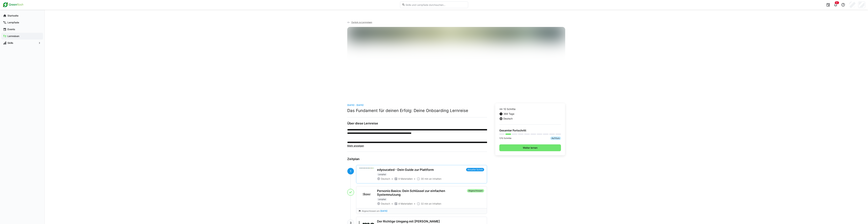 The height and width of the screenshot is (224, 868). What do you see at coordinates (360, 22) in the screenshot?
I see `a: Zurück zu Lernreisen` at bounding box center [360, 22].